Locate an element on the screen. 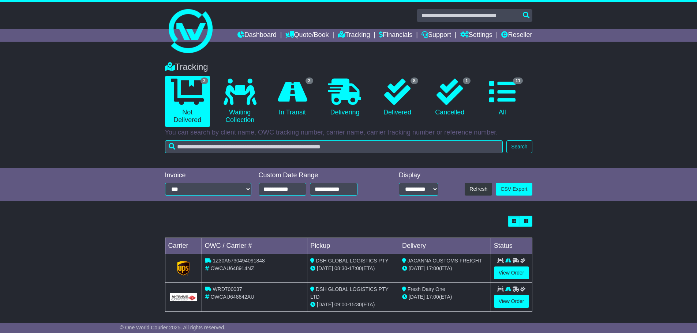  a: Dashboard is located at coordinates (257, 35).